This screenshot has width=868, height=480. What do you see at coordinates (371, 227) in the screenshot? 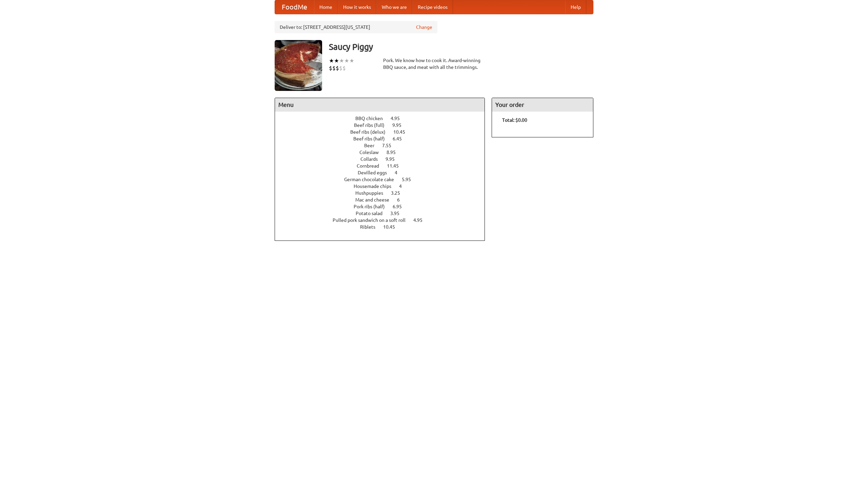
I see `span: Riblets` at bounding box center [371, 227].